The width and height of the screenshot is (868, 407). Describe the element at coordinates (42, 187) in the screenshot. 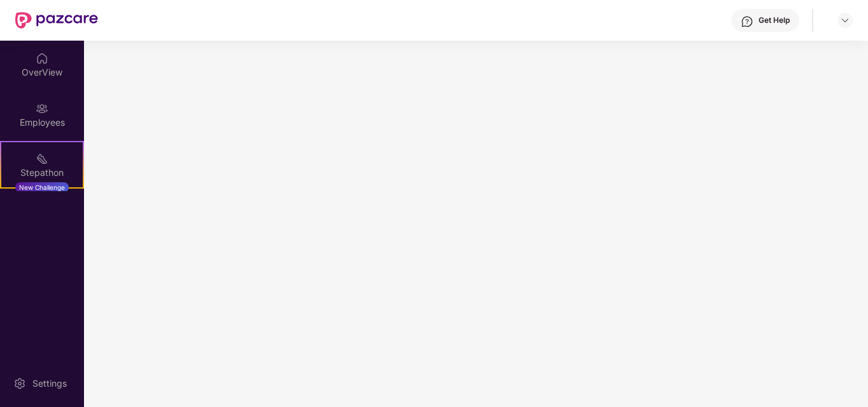

I see `div: New Challenge` at that location.